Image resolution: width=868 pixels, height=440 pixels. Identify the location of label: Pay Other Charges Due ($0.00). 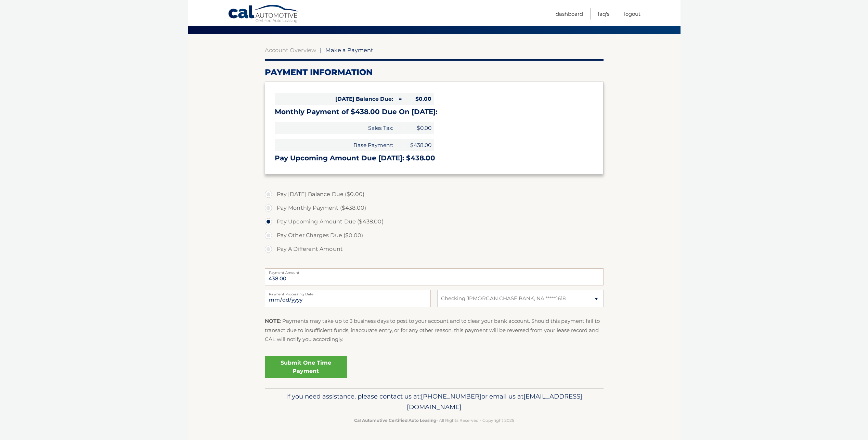
(434, 235).